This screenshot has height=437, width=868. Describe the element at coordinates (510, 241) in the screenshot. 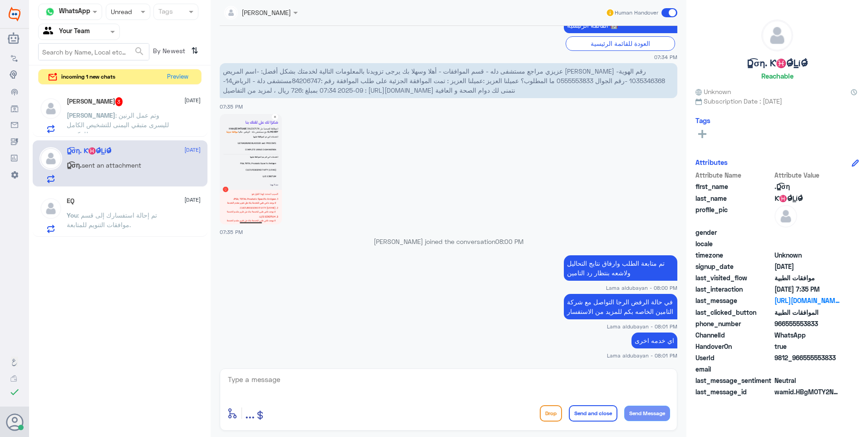

I see `span: 08:00 PM` at that location.